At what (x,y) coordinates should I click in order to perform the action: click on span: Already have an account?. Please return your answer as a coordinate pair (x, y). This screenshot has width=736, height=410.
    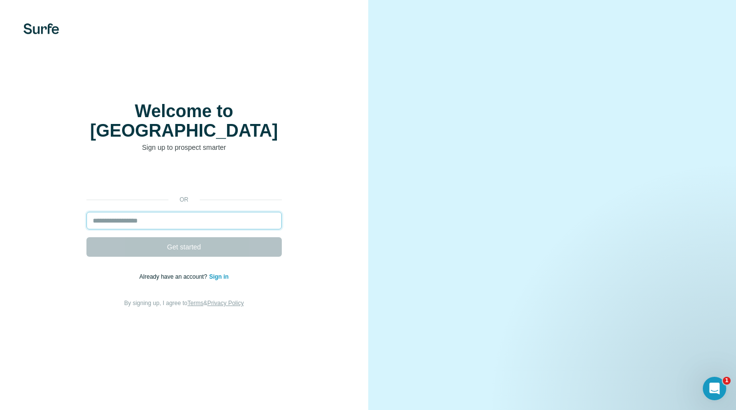
    Looking at the image, I should click on (174, 277).